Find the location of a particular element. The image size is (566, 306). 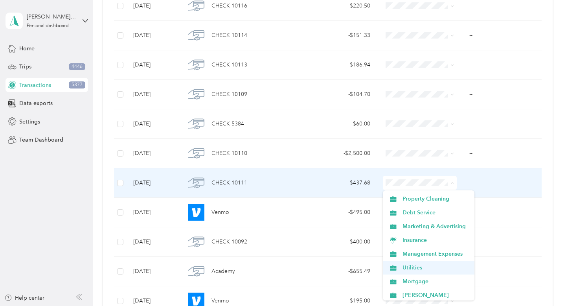

span: Utilities is located at coordinates (436, 267).